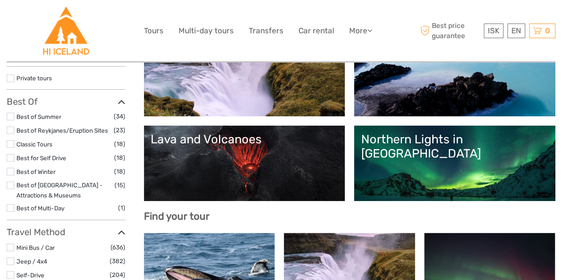 The height and width of the screenshot is (280, 562). What do you see at coordinates (516, 31) in the screenshot?
I see `div: EN` at bounding box center [516, 31].